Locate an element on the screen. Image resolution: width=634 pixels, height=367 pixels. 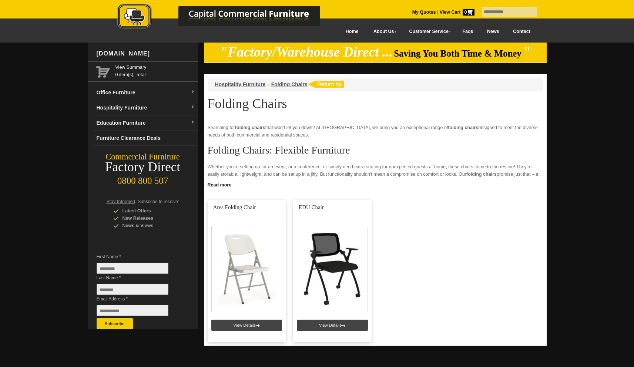
span: Stay Informed is located at coordinates (121, 202).